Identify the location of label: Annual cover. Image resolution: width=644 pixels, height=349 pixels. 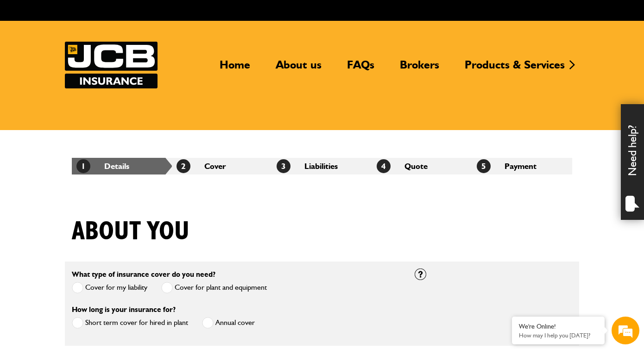
(228, 323).